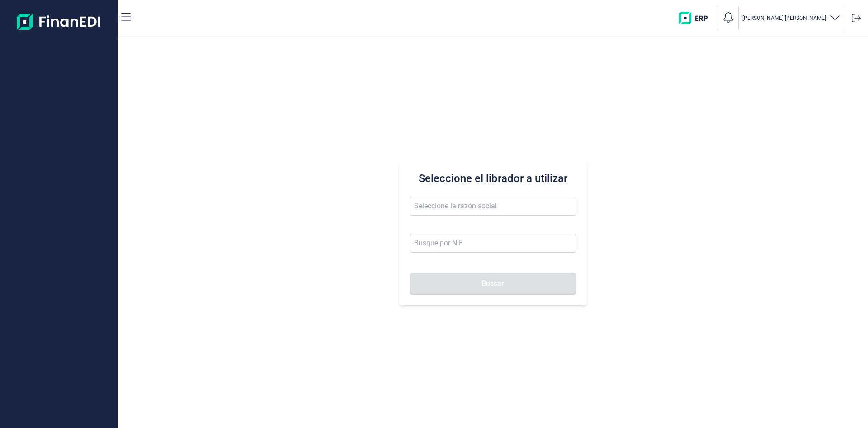 This screenshot has height=428, width=868. I want to click on img: erp, so click(697, 18).